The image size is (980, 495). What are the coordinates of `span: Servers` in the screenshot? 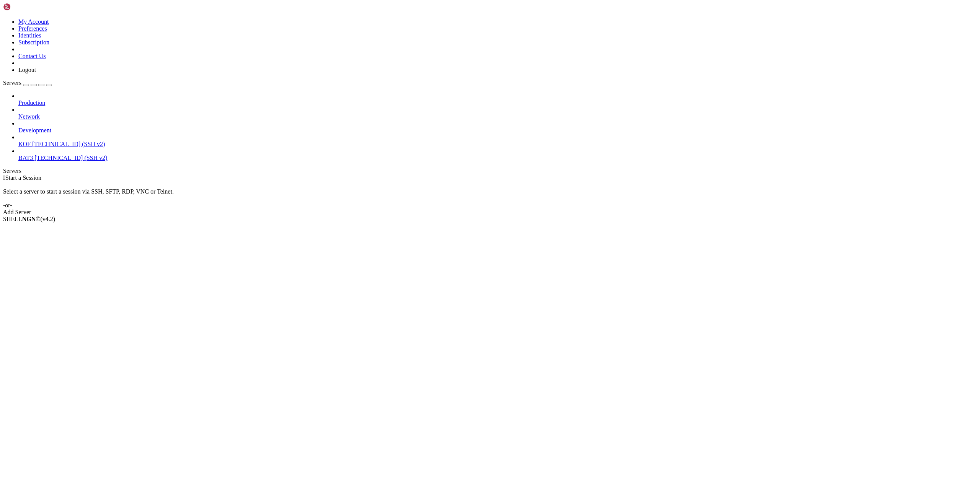 It's located at (12, 82).